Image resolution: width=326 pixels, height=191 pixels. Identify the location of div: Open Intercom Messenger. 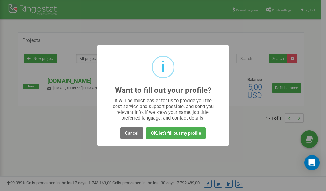
(312, 162).